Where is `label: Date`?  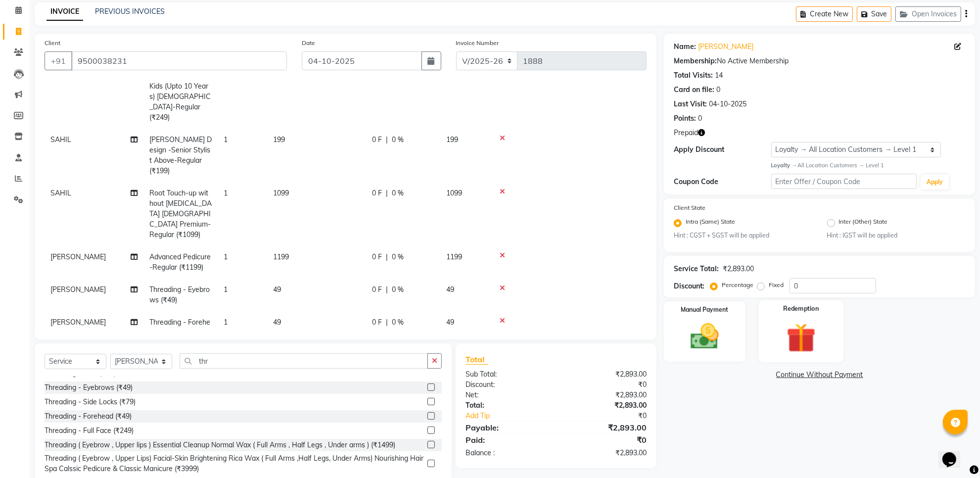
label: Date is located at coordinates (309, 43).